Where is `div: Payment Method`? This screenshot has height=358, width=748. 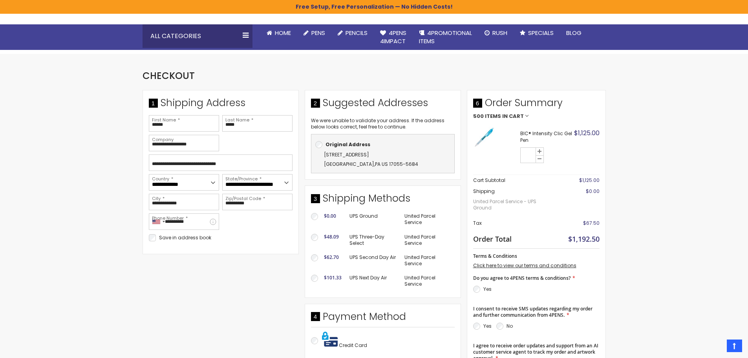
div: Payment Method is located at coordinates (383, 319).